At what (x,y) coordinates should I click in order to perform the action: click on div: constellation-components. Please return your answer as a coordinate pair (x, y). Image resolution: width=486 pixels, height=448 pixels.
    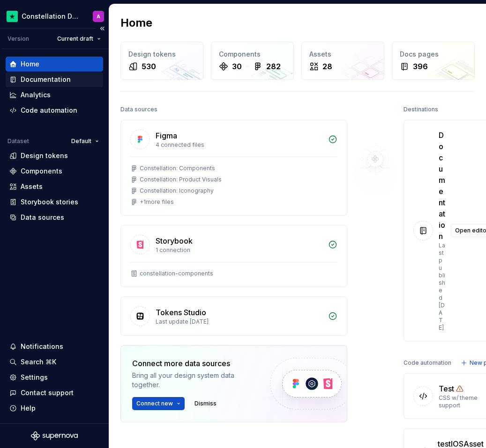
    Looking at the image, I should click on (176, 274).